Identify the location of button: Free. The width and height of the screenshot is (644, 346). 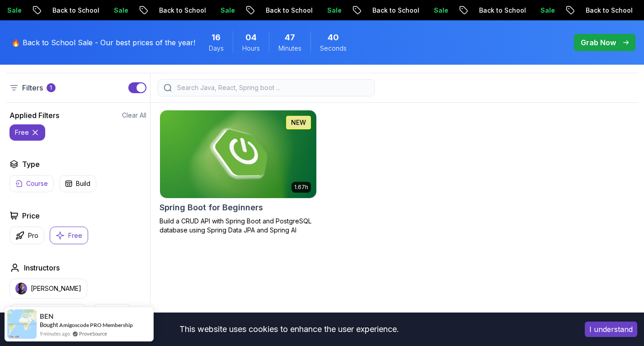
(69, 235).